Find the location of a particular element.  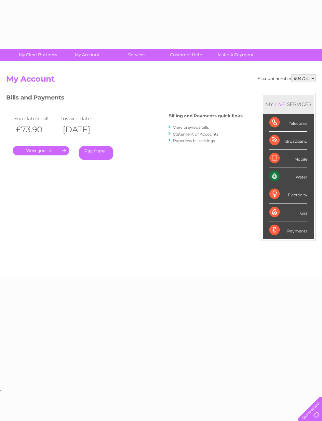

a: Services is located at coordinates (136, 55).